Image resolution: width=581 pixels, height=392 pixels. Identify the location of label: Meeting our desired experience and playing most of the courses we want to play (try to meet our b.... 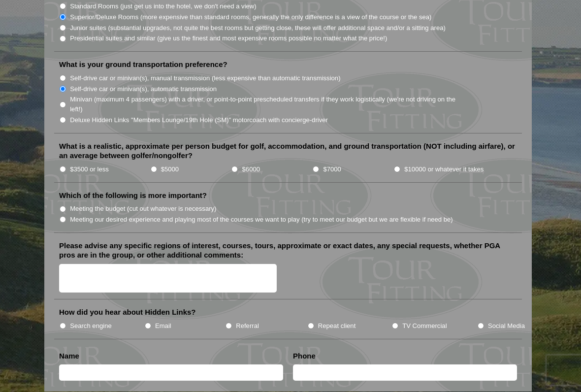
(262, 220).